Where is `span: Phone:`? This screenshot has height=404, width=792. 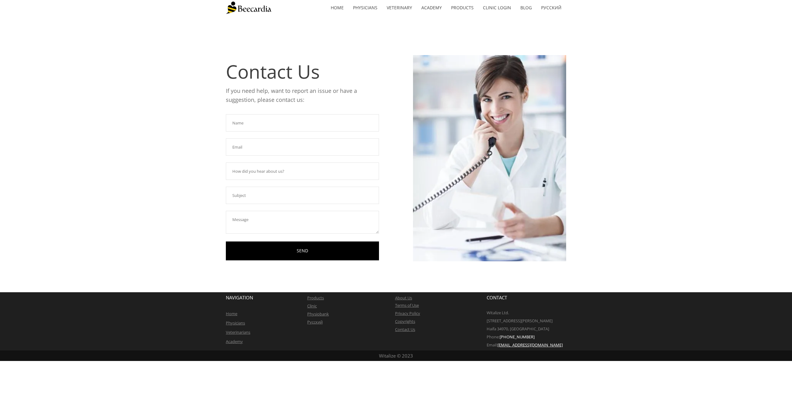 span: Phone: is located at coordinates (493, 337).